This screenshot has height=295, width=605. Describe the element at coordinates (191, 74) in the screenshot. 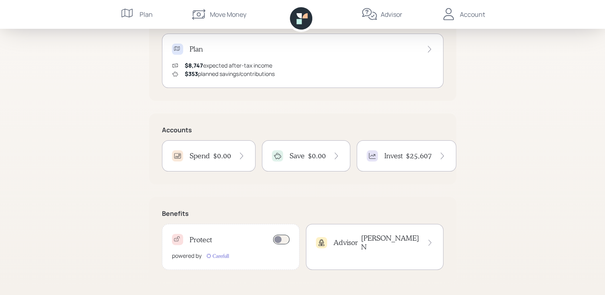

I see `span: $353` at that location.